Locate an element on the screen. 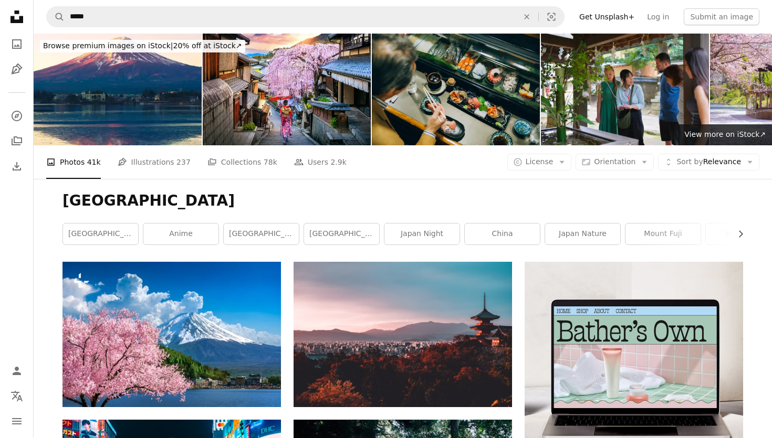  img: pagoda surrounded by trees is located at coordinates (403, 334).